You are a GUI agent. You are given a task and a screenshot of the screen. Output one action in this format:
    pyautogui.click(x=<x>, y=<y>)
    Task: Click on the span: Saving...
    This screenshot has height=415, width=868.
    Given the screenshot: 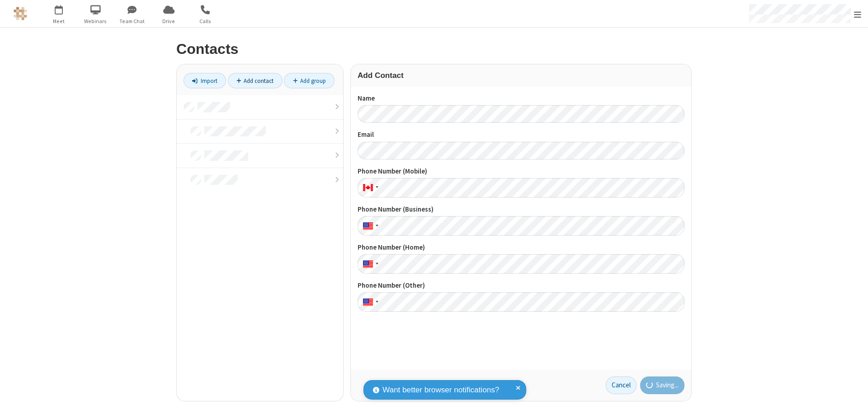 What is the action you would take?
    pyautogui.click(x=667, y=385)
    